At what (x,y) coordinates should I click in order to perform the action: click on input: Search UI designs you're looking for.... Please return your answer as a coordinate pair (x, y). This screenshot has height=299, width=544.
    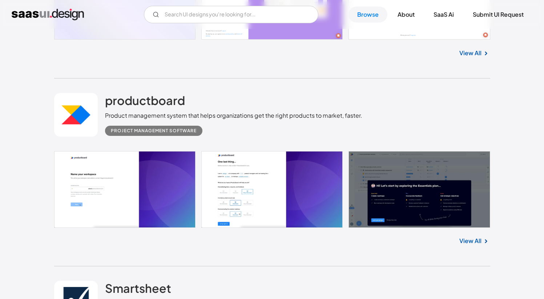
    Looking at the image, I should click on (231, 15).